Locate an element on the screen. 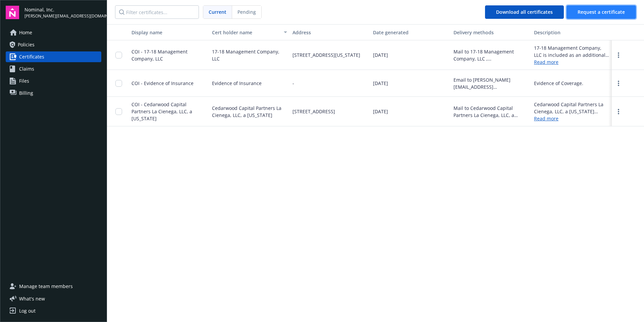  div: Display name is located at coordinates (169, 32).